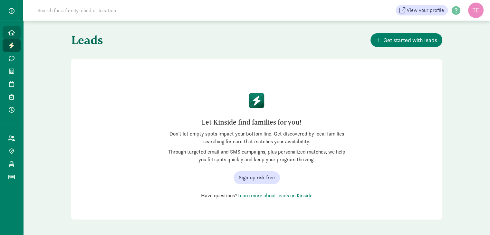 The image size is (490, 235). What do you see at coordinates (124, 10) in the screenshot?
I see `input: Search for a family, child or location` at bounding box center [124, 10].